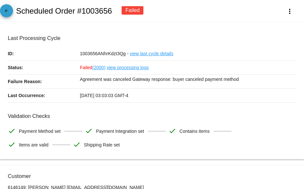 Image resolution: width=304 pixels, height=189 pixels. What do you see at coordinates (104, 54) in the screenshot?
I see `span: 1003656ANhrKdzt3Qg -` at bounding box center [104, 54].